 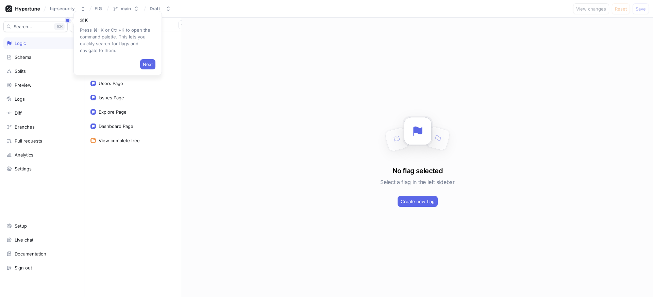 What do you see at coordinates (113, 112) in the screenshot?
I see `div: Explore Page` at bounding box center [113, 112].